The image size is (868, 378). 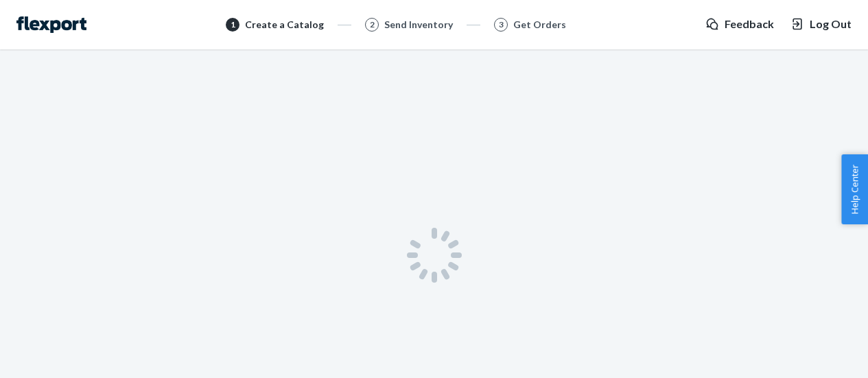 What do you see at coordinates (821, 24) in the screenshot?
I see `button: Log Out` at bounding box center [821, 24].